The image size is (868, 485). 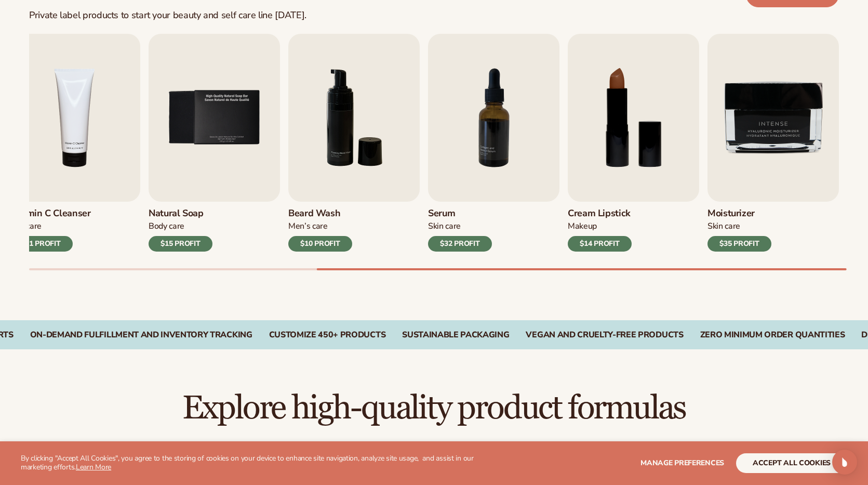 What do you see at coordinates (181, 213) in the screenshot?
I see `h3: Natural Soap` at bounding box center [181, 213].